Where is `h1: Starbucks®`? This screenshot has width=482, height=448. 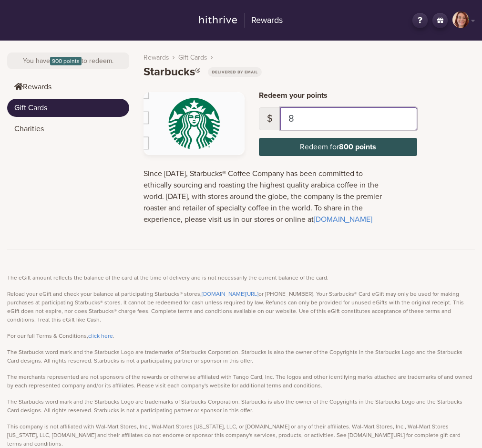
h1: Starbucks® is located at coordinates (203, 72).